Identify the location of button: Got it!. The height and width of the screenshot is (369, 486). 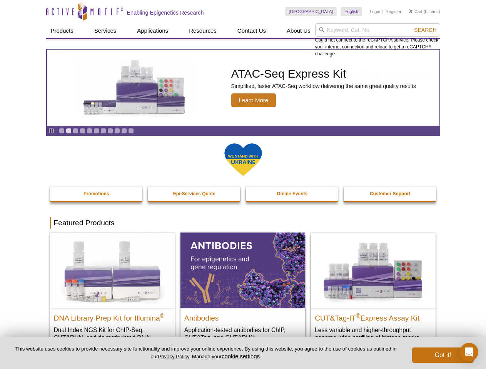
(443, 355).